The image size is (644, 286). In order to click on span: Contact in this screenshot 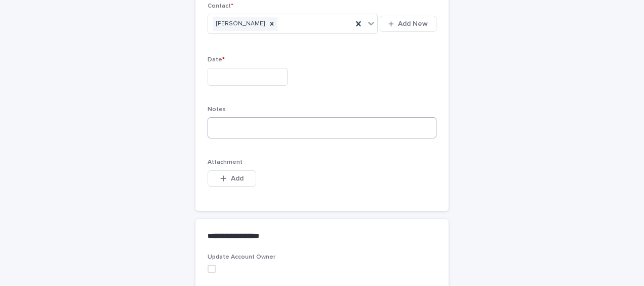, I will do `click(220, 6)`.